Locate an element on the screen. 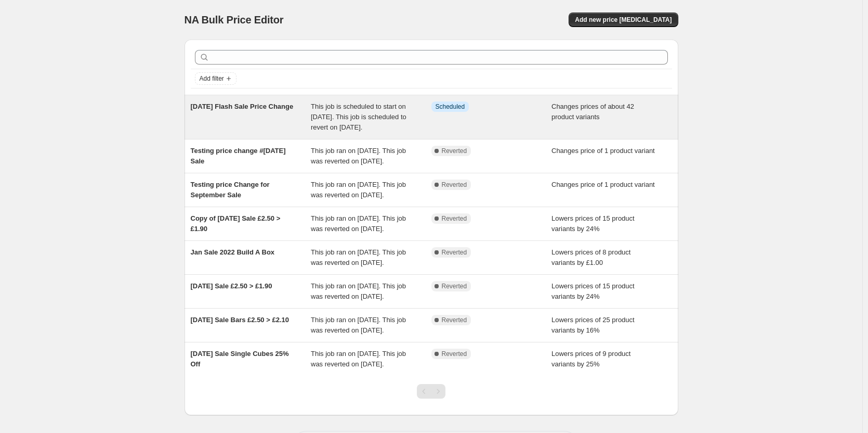 Image resolution: width=868 pixels, height=433 pixels. span: Lowers prices of 9 product variants by 25% is located at coordinates (591, 359).